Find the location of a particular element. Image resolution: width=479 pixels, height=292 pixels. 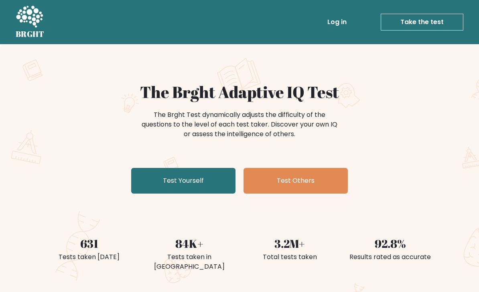

div: 84K+ is located at coordinates (189, 243).